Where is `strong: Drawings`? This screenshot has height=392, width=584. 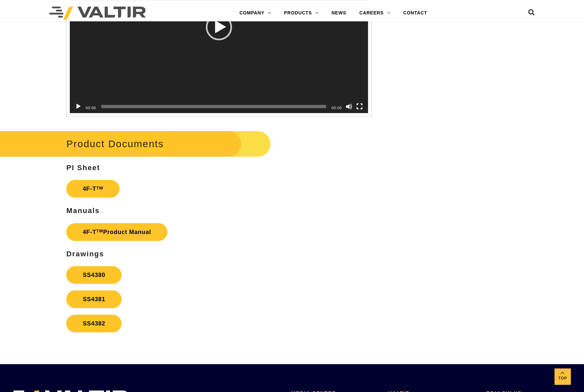 strong: Drawings is located at coordinates (85, 254).